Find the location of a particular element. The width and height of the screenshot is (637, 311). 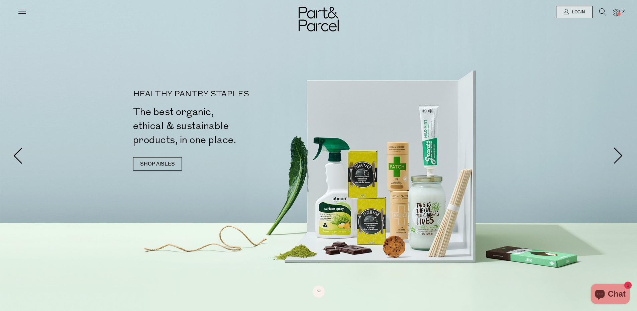

img: Part&Parcel is located at coordinates (318, 19).